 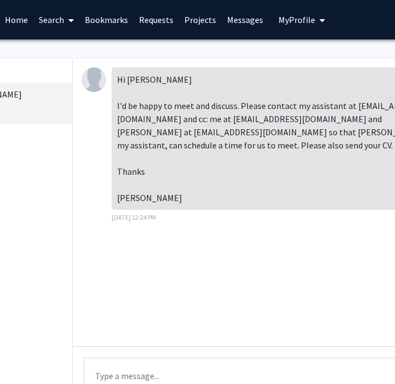 What do you see at coordinates (56, 20) in the screenshot?
I see `a: Search` at bounding box center [56, 20].